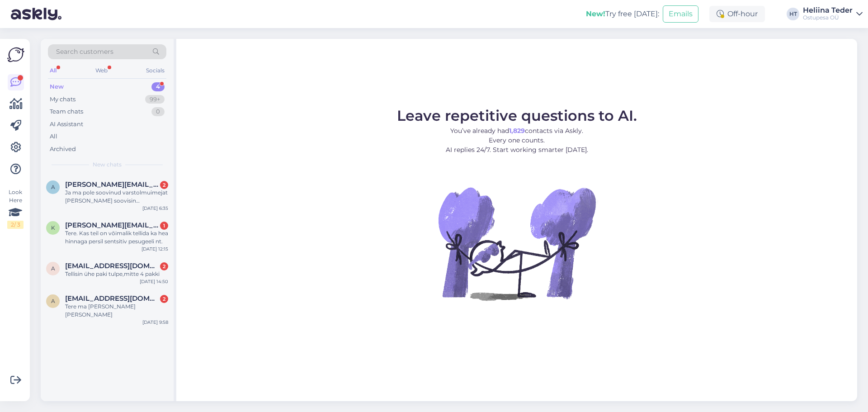  What do you see at coordinates (53, 227) in the screenshot?
I see `span: k` at bounding box center [53, 227].